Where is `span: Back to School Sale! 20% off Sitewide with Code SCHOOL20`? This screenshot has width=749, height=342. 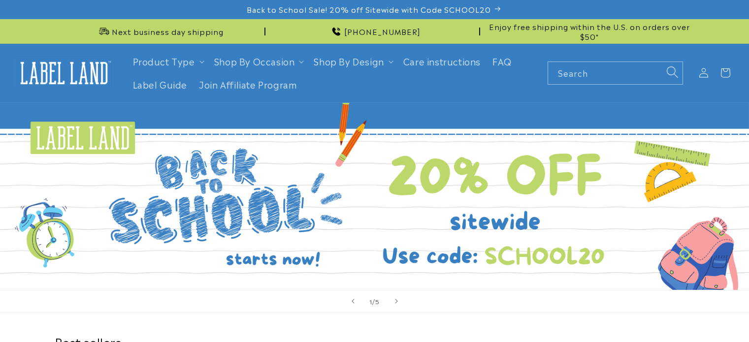 span: Back to School Sale! 20% off Sitewide with Code SCHOOL20 is located at coordinates (369, 9).